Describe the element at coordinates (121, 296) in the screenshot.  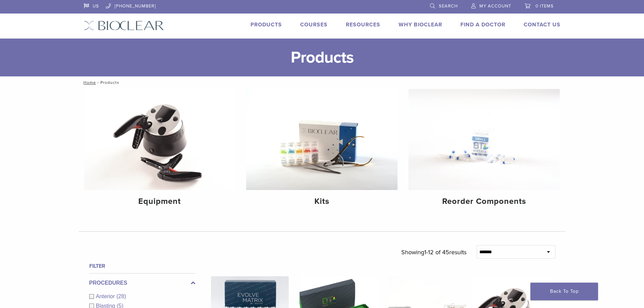
I see `span: (28)` at that location.